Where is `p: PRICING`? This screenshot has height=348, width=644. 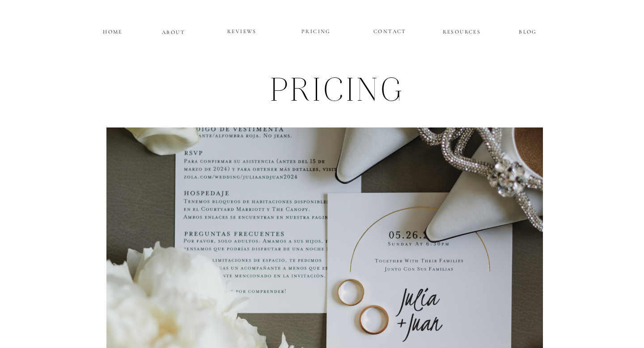
p: PRICING is located at coordinates (316, 32).